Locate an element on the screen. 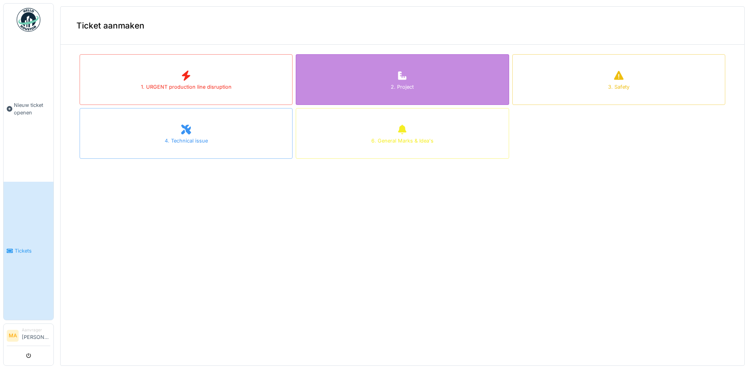 Image resolution: width=751 pixels, height=369 pixels. div: 1. URGENT production line disruption is located at coordinates (186, 87).